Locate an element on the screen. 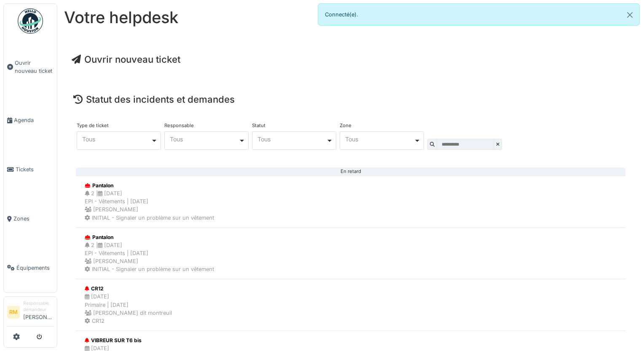 The height and width of the screenshot is (351, 644). a: Tickets is located at coordinates (30, 169).